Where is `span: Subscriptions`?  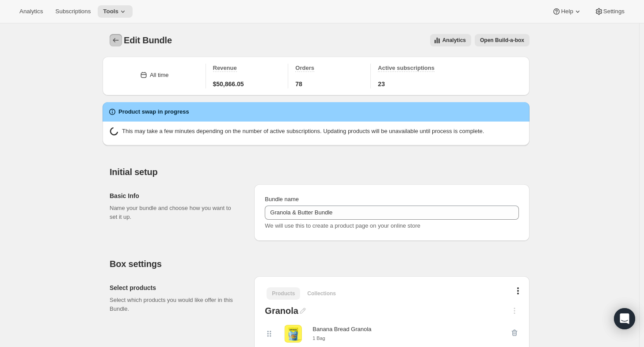
span: Subscriptions is located at coordinates (73, 12).